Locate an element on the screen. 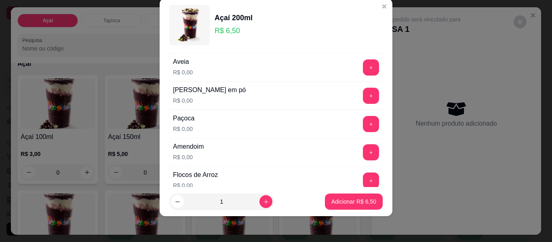 Image resolution: width=552 pixels, height=242 pixels. p: Adicionar R$ 6,50 is located at coordinates (353, 202).